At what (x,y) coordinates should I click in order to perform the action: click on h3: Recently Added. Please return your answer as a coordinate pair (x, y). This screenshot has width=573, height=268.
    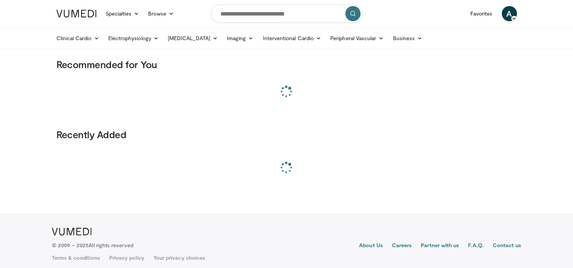
    Looking at the image, I should click on (287, 134).